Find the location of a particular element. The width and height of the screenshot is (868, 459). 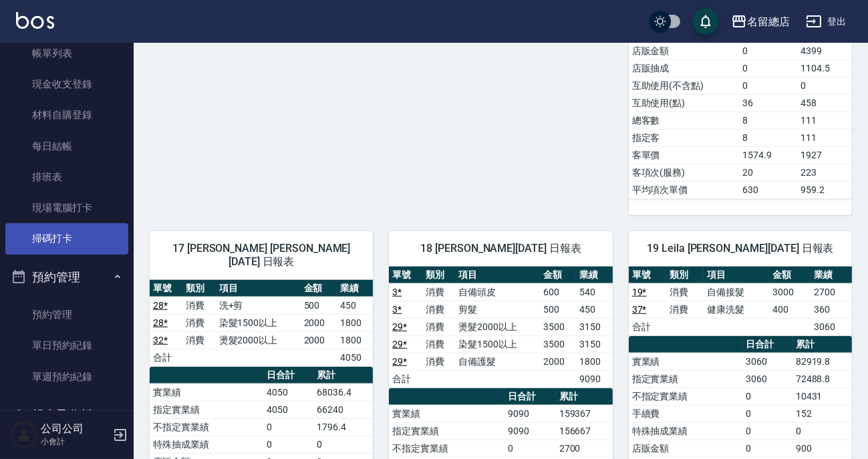

td: 900 is located at coordinates (822, 448).